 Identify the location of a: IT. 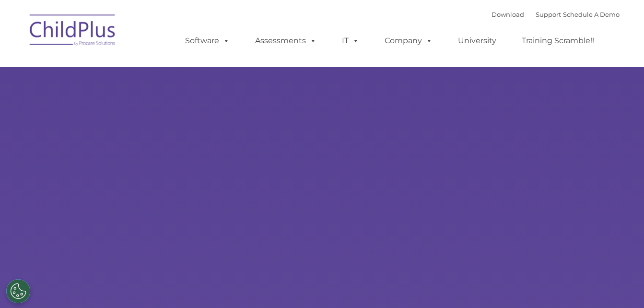
(351, 41).